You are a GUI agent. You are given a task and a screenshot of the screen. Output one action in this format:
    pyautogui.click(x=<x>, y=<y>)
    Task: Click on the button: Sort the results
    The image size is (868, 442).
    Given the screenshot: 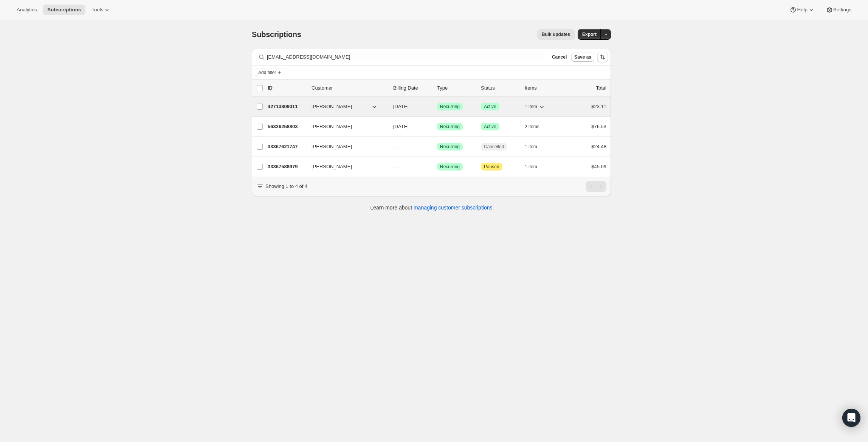 What is the action you would take?
    pyautogui.click(x=603, y=57)
    